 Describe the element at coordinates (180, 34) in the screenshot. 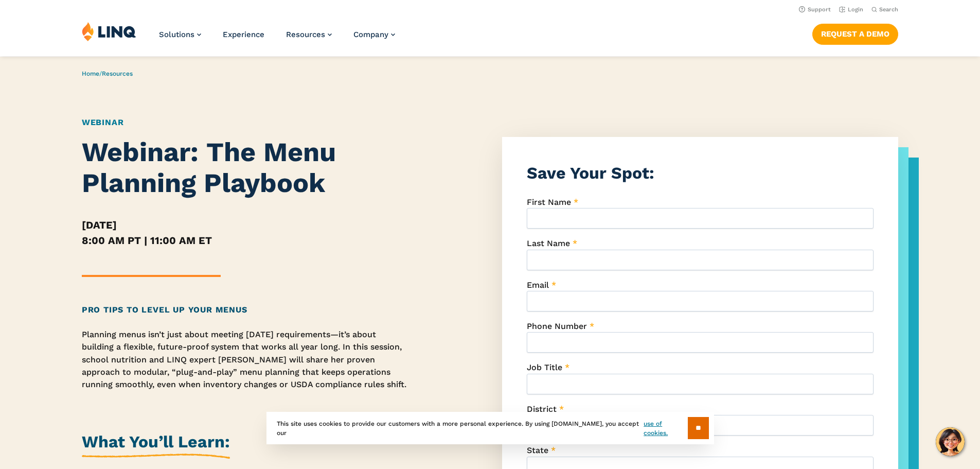

I see `a: Solutions` at that location.